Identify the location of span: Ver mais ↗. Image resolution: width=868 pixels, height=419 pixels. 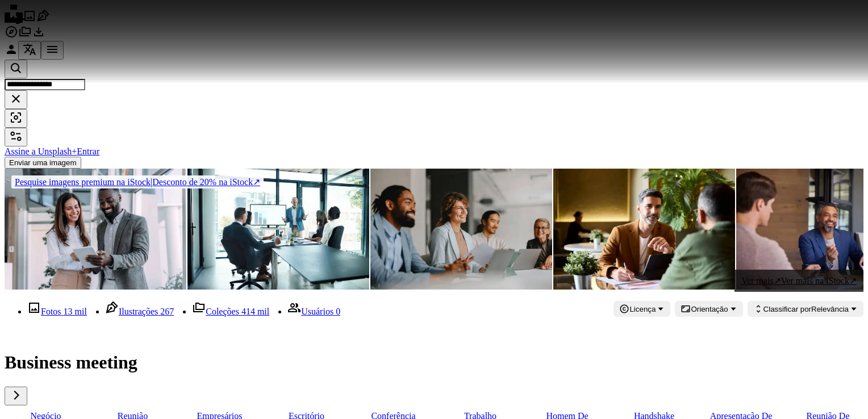
(760, 280).